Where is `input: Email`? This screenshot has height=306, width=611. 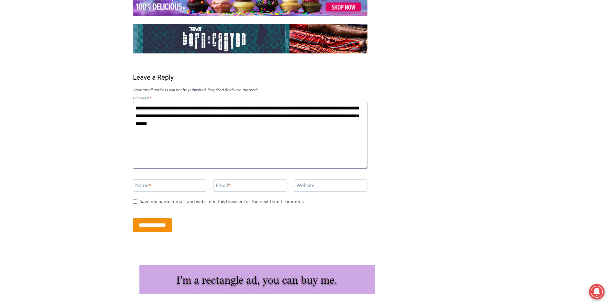 input: Email is located at coordinates (250, 185).